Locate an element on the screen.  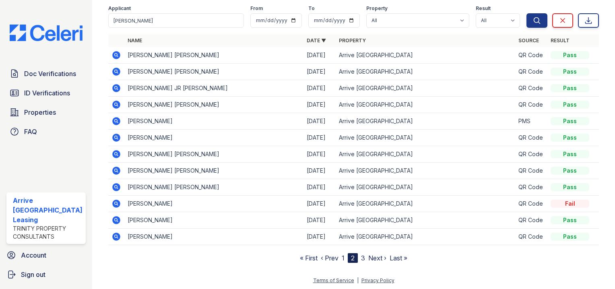
a: Sign out is located at coordinates (46, 274).